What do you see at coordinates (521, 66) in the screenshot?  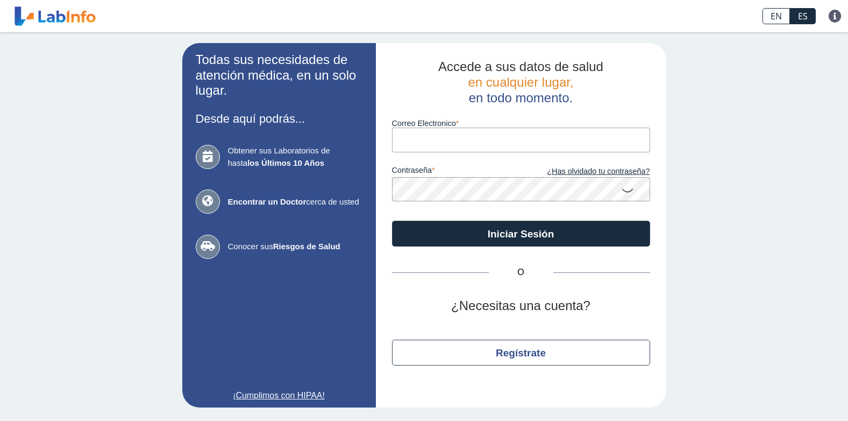 I see `span: Accede a sus datos de salud` at bounding box center [521, 66].